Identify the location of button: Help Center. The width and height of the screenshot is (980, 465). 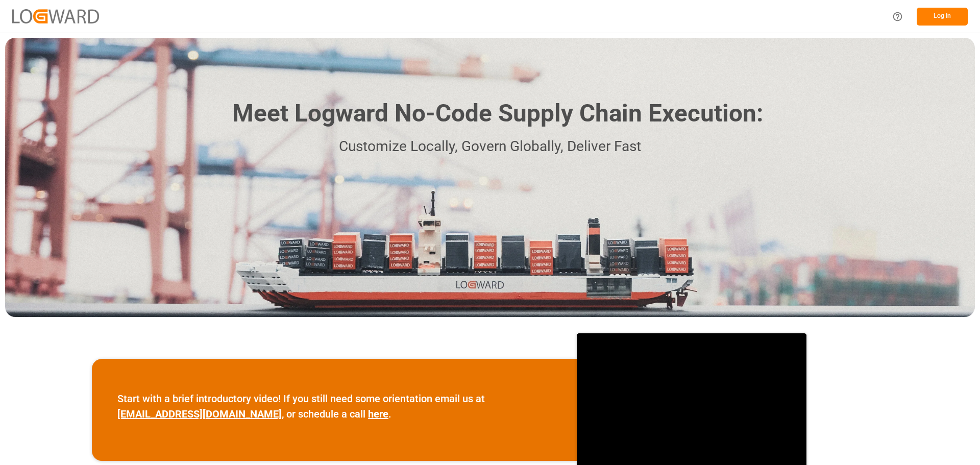
(898, 16).